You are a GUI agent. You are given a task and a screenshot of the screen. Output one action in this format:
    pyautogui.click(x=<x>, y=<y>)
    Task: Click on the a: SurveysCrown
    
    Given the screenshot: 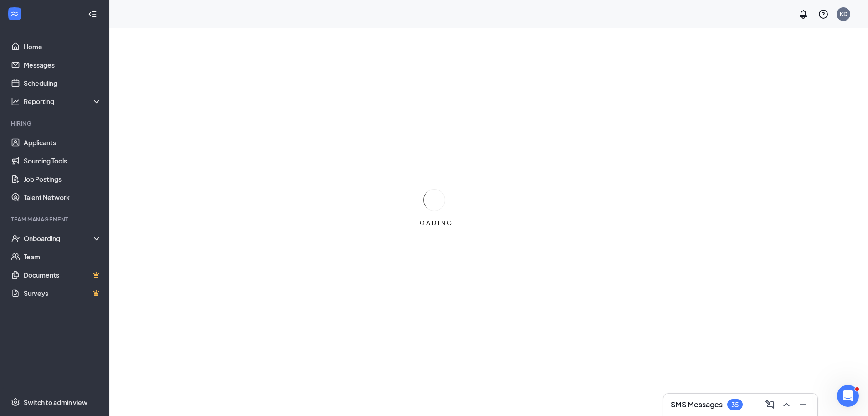 What is the action you would take?
    pyautogui.click(x=63, y=293)
    